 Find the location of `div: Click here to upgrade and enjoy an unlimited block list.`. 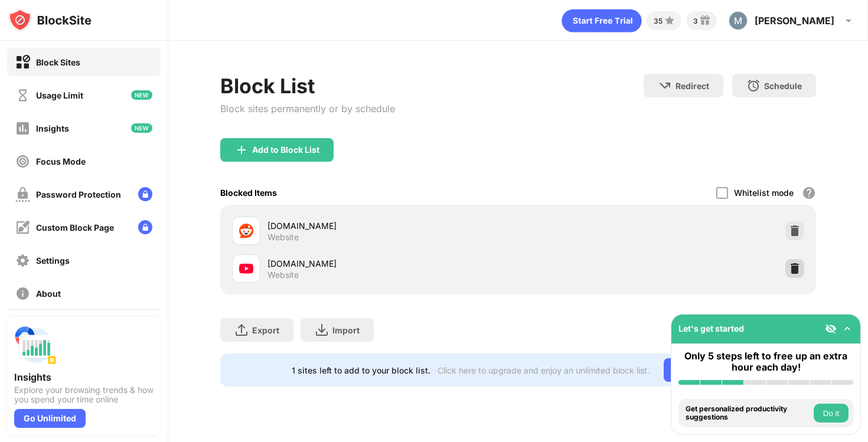

div: Click here to upgrade and enjoy an unlimited block list. is located at coordinates (544, 370).